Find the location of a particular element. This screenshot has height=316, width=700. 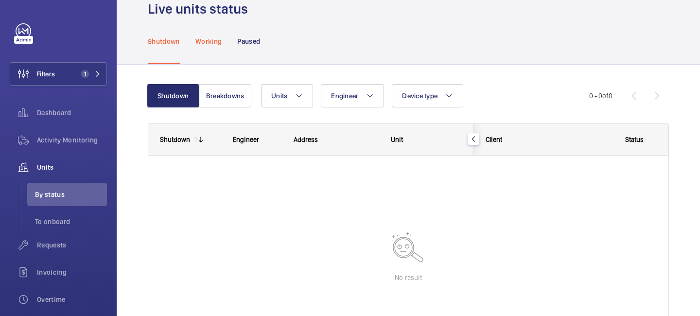

div: Shutdown is located at coordinates (175, 139).